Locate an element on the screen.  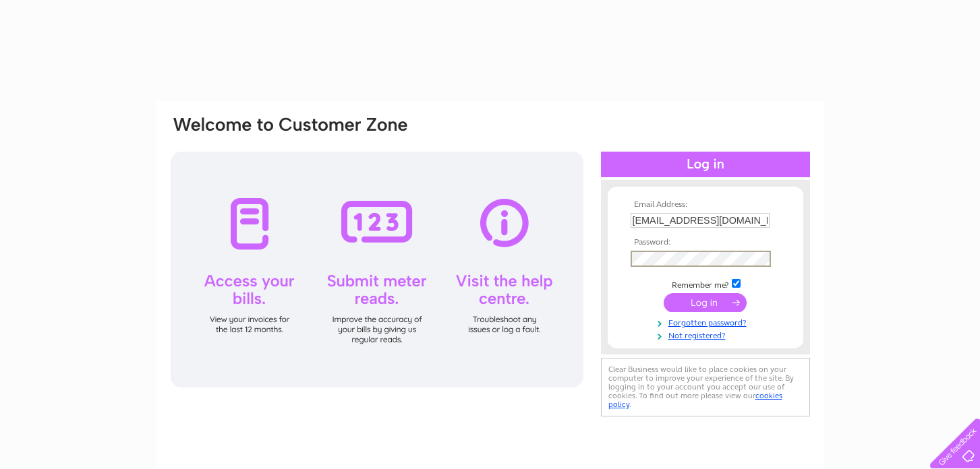
div: Clear Business would like to place cookies on your computer to improve your experience of the sit... is located at coordinates (706, 387).